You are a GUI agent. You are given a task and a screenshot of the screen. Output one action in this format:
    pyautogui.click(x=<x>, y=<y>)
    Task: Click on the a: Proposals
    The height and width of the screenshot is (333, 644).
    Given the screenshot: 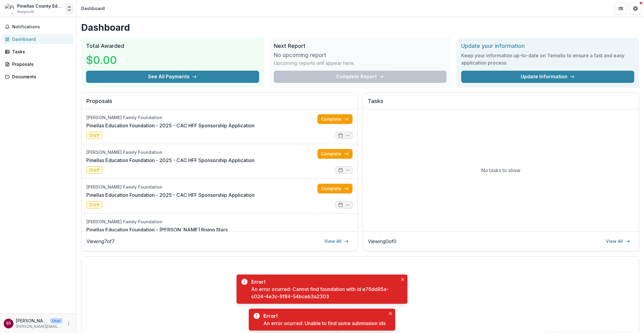 What is the action you would take?
    pyautogui.click(x=38, y=64)
    